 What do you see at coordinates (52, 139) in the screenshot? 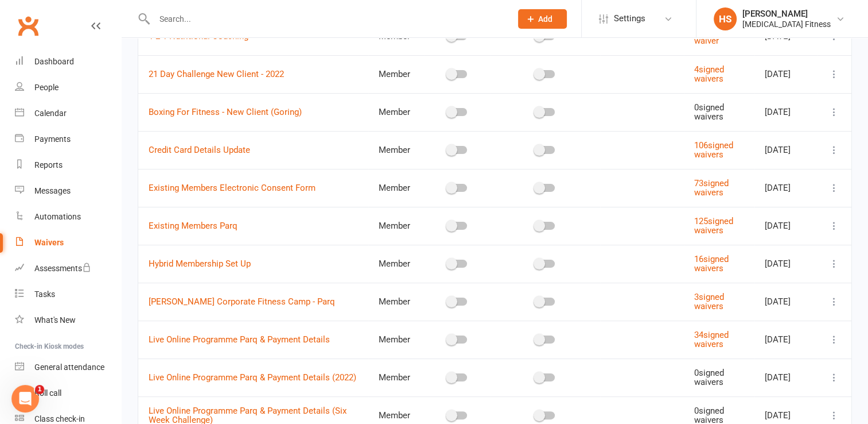
I see `div: Payments` at bounding box center [52, 139].